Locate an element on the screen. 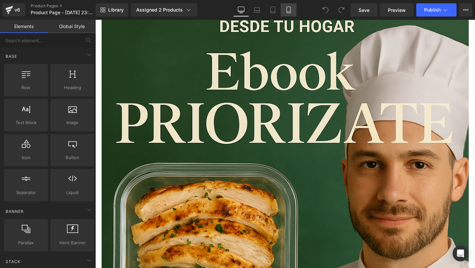  a: v6 is located at coordinates (14, 10).